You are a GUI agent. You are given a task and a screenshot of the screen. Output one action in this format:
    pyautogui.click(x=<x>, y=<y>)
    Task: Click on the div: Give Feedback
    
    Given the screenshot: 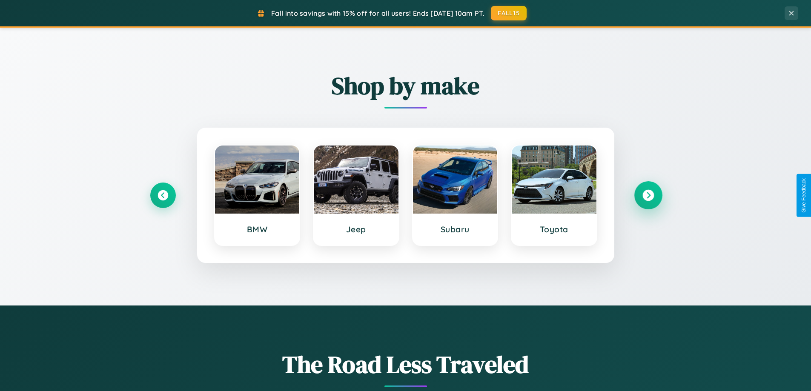 What is the action you would take?
    pyautogui.click(x=804, y=195)
    